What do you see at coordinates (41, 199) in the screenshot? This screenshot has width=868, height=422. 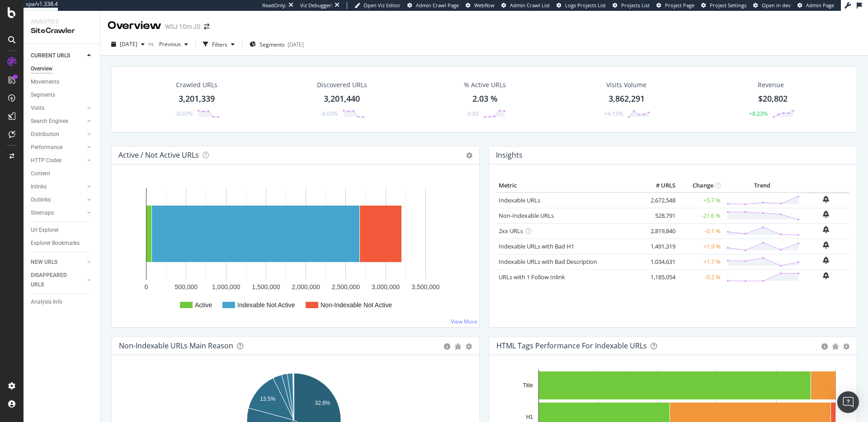 I see `div: Outlinks` at bounding box center [41, 199].